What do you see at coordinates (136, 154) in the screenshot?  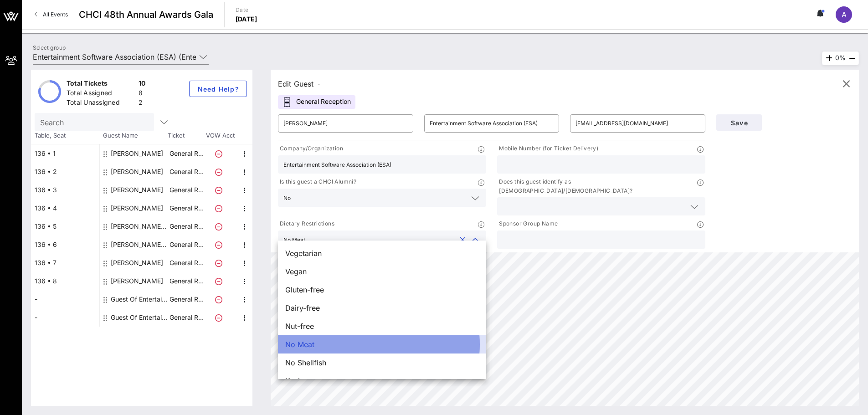 I see `div: Nelson Cruz` at bounding box center [136, 154].